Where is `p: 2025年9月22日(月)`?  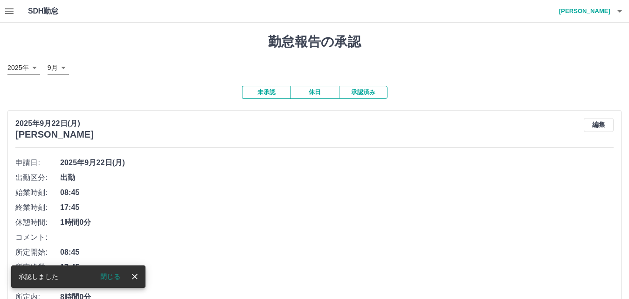 p: 2025年9月22日(月) is located at coordinates (55, 124).